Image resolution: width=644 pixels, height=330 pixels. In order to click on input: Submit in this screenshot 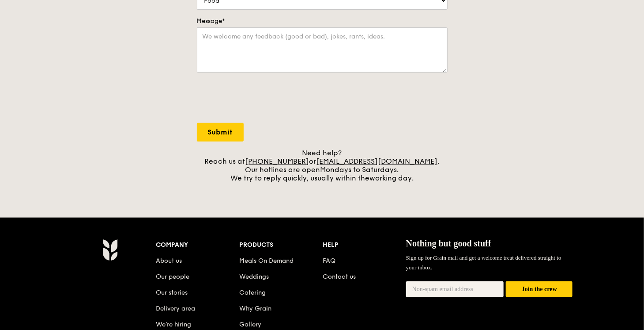, I will do `click(220, 132)`.